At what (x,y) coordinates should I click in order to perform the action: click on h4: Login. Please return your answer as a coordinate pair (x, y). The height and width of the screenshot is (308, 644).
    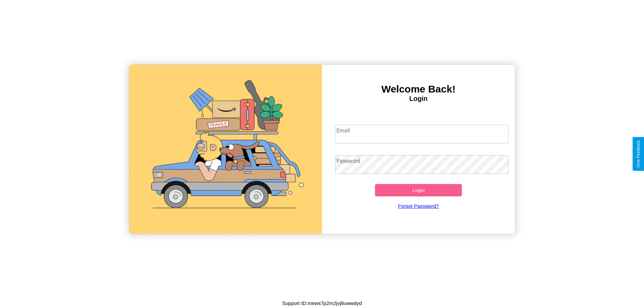
    Looking at the image, I should click on (418, 98).